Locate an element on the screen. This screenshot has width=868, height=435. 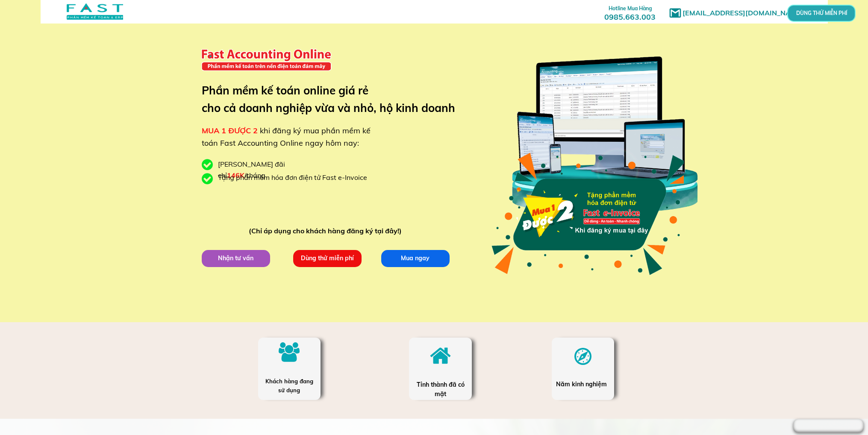
div: Khách hàng đang sử dụng is located at coordinates (289, 386).